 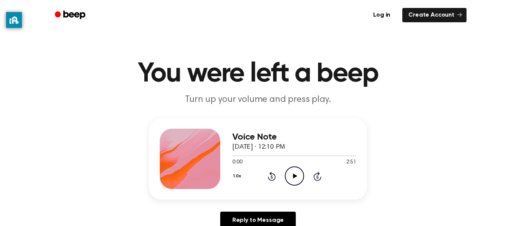 I want to click on button: privacy banner, so click(x=14, y=20).